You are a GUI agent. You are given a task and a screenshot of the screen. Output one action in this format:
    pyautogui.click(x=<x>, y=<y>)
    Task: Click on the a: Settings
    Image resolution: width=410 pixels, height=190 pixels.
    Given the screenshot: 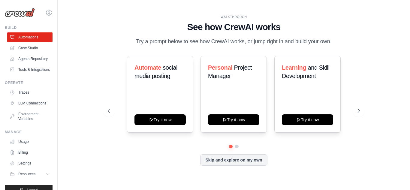 What is the action you would take?
    pyautogui.click(x=30, y=163)
    